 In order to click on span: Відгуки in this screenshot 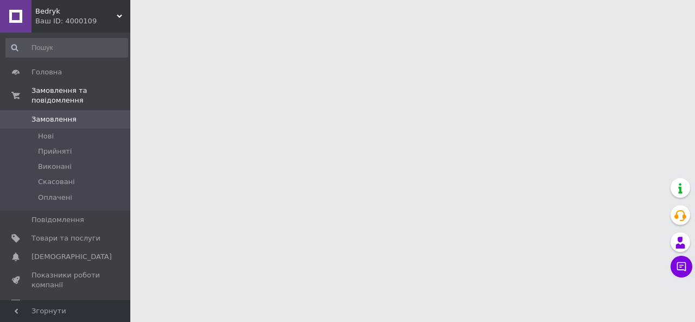, I will do `click(46, 304)`.